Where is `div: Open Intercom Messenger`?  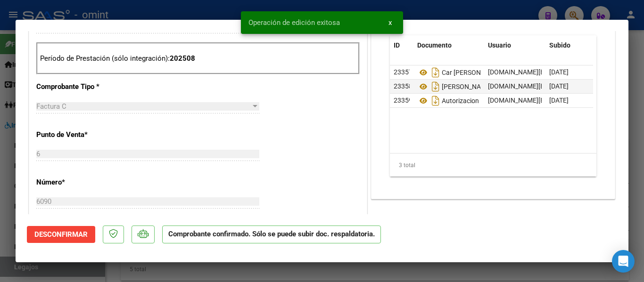
div: Open Intercom Messenger is located at coordinates (623, 261).